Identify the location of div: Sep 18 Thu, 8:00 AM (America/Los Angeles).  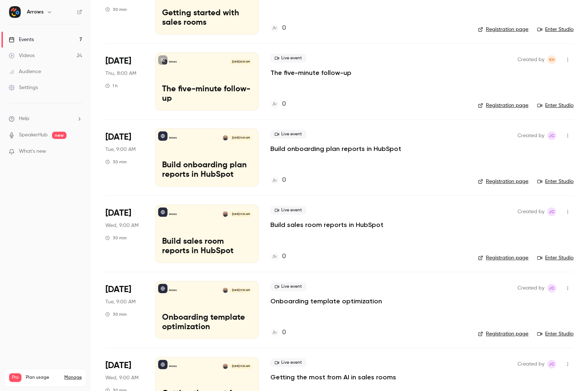
(124, 82).